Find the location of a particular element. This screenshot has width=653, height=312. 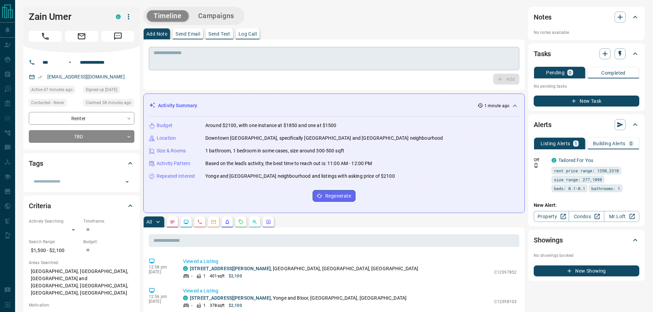

div: TBD is located at coordinates (82, 136).